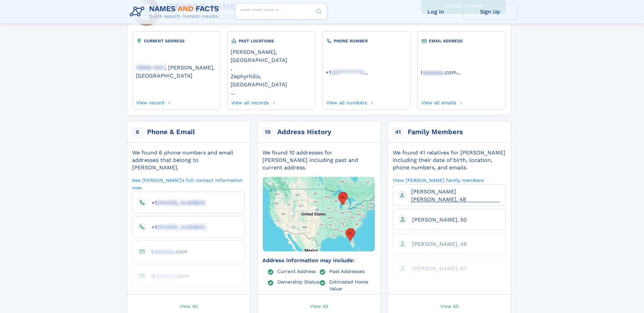 The width and height of the screenshot is (644, 313). Describe the element at coordinates (250, 102) in the screenshot. I see `a: View all records` at that location.